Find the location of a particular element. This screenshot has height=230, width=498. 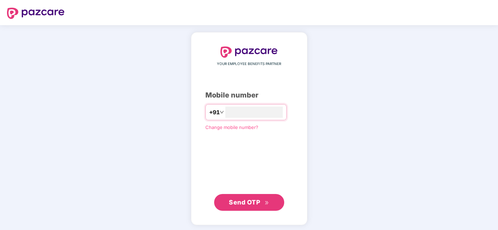

a: Change mobile number? is located at coordinates (231, 127).